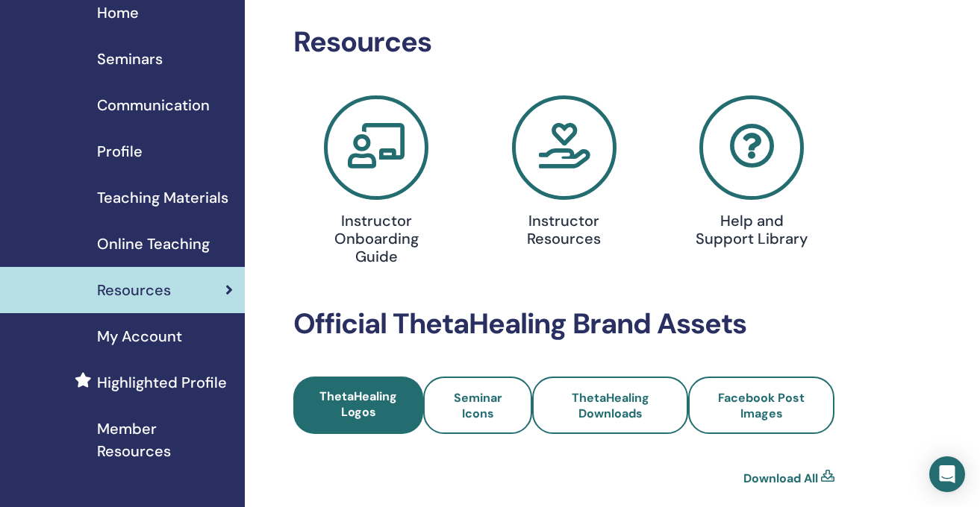 The width and height of the screenshot is (980, 507). I want to click on a: Help and Support Library, so click(751, 174).